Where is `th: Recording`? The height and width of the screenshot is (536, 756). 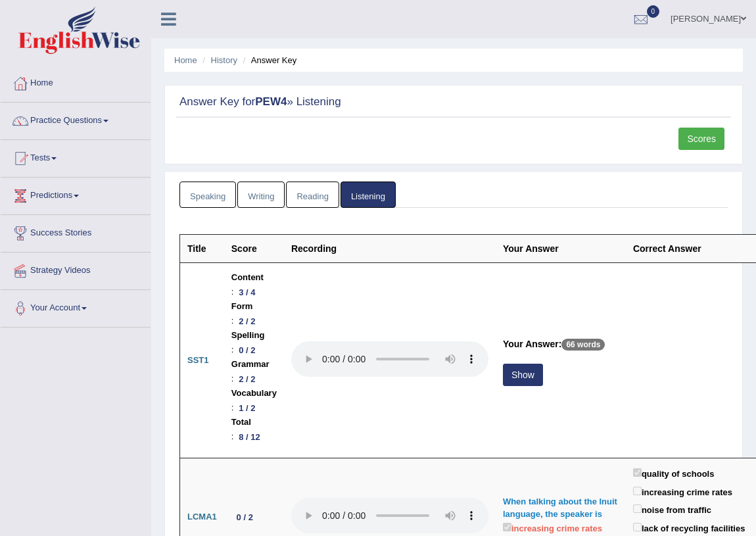
th: Recording is located at coordinates (389, 249).